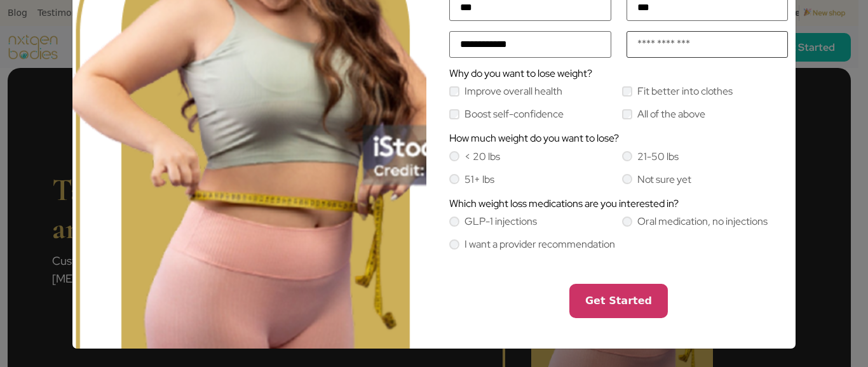  What do you see at coordinates (533, 139) in the screenshot?
I see `label: How much weight do you want to lose?` at bounding box center [533, 139].